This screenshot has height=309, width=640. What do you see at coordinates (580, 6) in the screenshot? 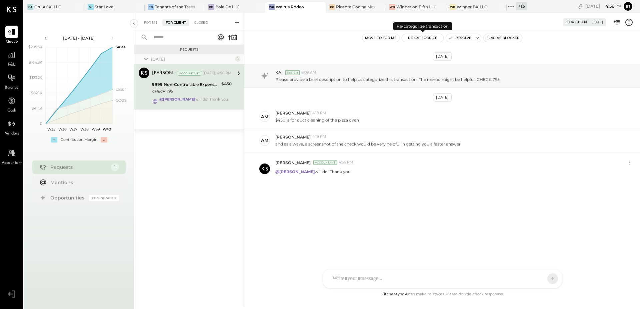
I see `div: copy link` at bounding box center [580, 6].